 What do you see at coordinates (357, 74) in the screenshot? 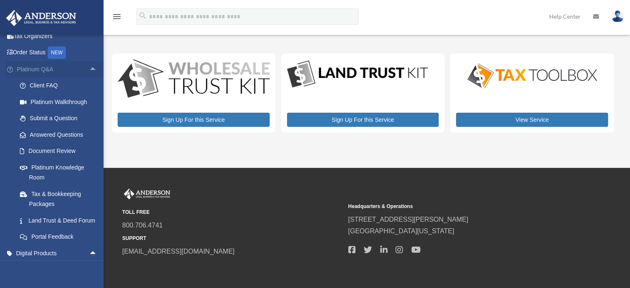
I see `img: LandTrust_lgo-1.jpg` at bounding box center [357, 74].